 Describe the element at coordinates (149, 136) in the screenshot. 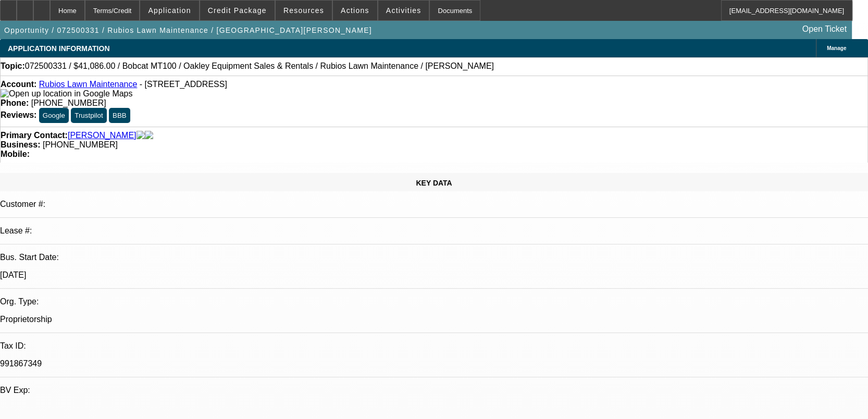

I see `img: linkedin-icon.png` at that location.